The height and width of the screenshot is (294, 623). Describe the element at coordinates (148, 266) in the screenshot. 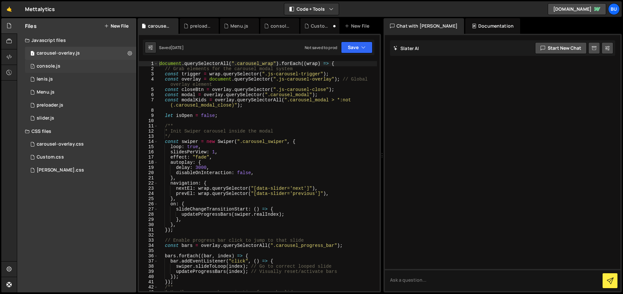

I see `div: 38` at that location.